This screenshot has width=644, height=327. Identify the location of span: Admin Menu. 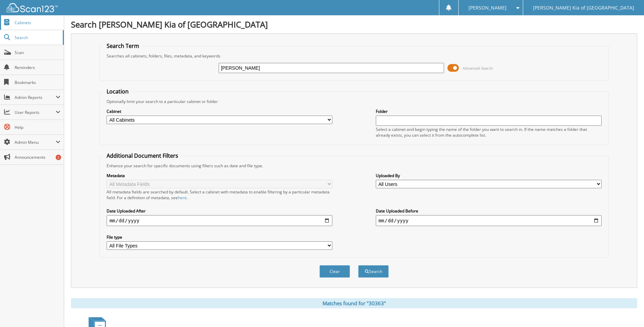
(35, 142).